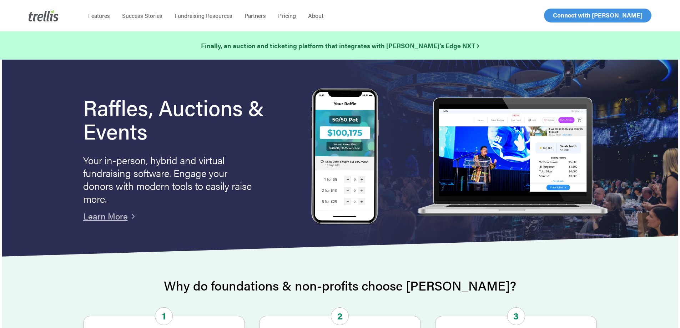 Image resolution: width=680 pixels, height=328 pixels. I want to click on h1: Raffles, Auctions & Events, so click(183, 119).